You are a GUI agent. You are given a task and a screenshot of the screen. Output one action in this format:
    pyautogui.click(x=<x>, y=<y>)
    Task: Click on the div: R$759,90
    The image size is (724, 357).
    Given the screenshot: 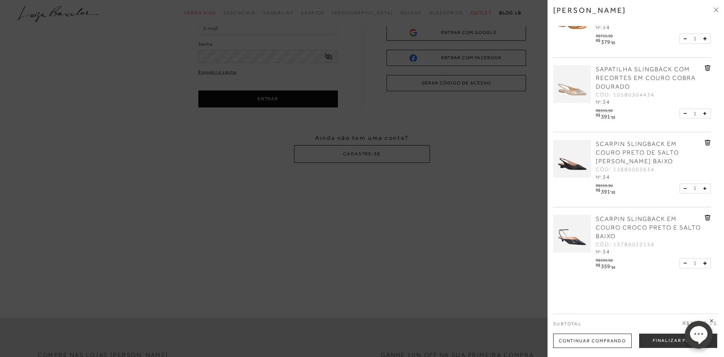 What is the action you would take?
    pyautogui.click(x=606, y=35)
    